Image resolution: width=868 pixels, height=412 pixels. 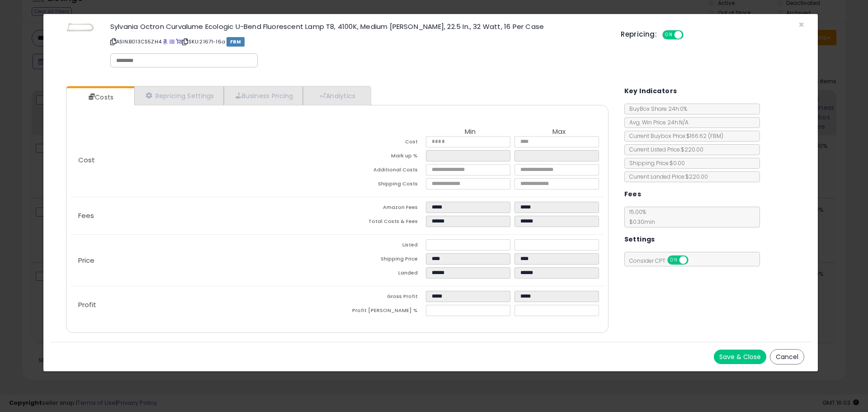 I want to click on td: Cost, so click(x=382, y=143).